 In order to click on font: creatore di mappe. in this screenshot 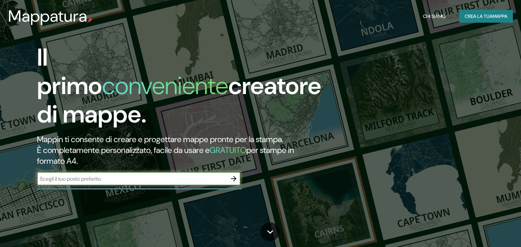, I will do `click(179, 100)`.